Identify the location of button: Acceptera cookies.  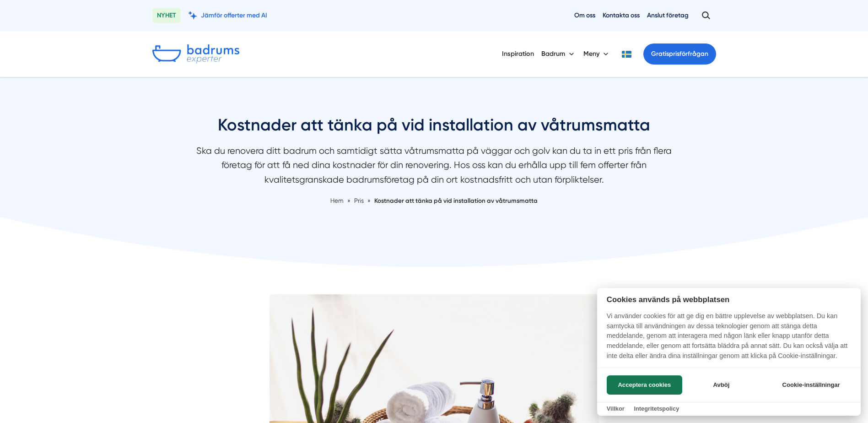
(645, 385).